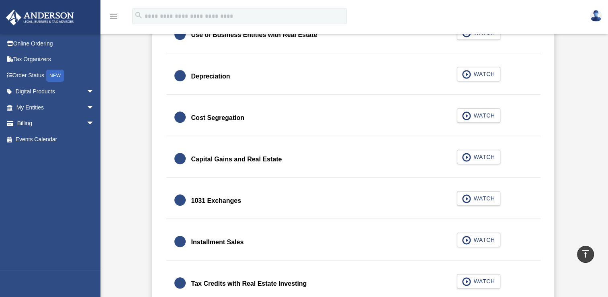 This screenshot has height=297, width=608. Describe the element at coordinates (113, 17) in the screenshot. I see `a: menu` at that location.